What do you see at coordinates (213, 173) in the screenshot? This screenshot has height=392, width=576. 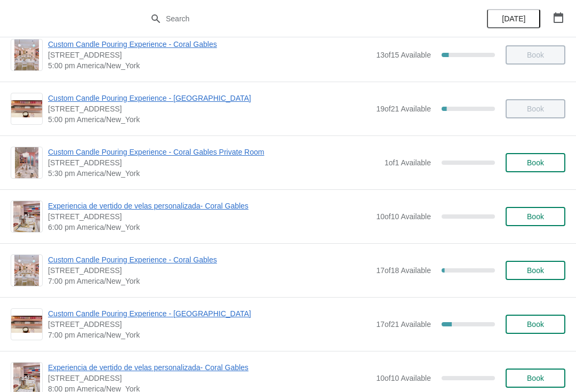 I see `span: 5:30 pm America/New_York` at bounding box center [213, 173].